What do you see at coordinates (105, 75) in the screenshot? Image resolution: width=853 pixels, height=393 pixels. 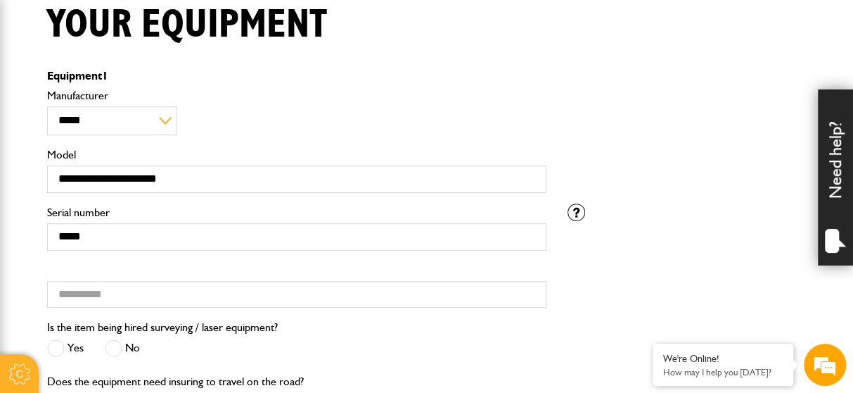 I see `span: 1` at bounding box center [105, 75].